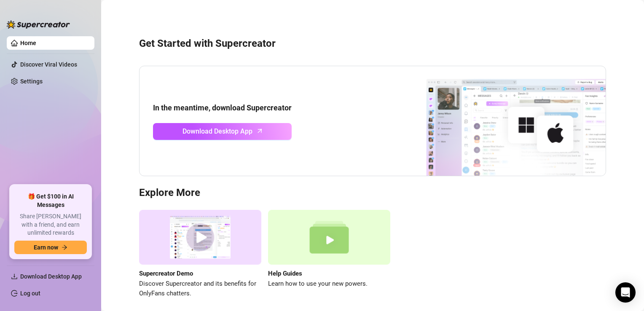  Describe the element at coordinates (51, 200) in the screenshot. I see `span: 🎁 Get $100 in AI Messages` at that location.